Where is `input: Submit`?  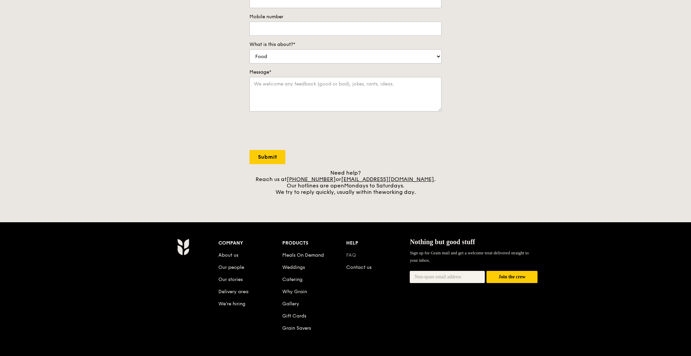
input: Submit is located at coordinates (267, 157).